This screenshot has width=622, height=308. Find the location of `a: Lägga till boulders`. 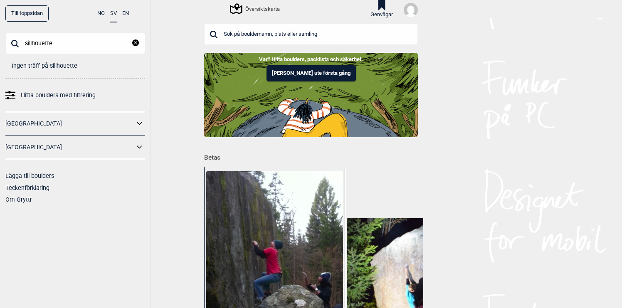

a: Lägga till boulders is located at coordinates (29, 176).